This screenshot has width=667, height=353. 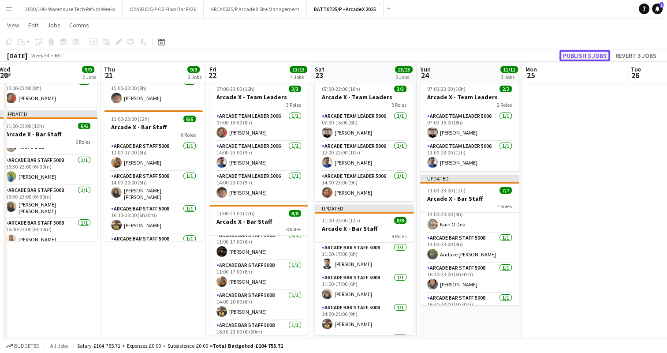 I want to click on span: 21, so click(x=109, y=75).